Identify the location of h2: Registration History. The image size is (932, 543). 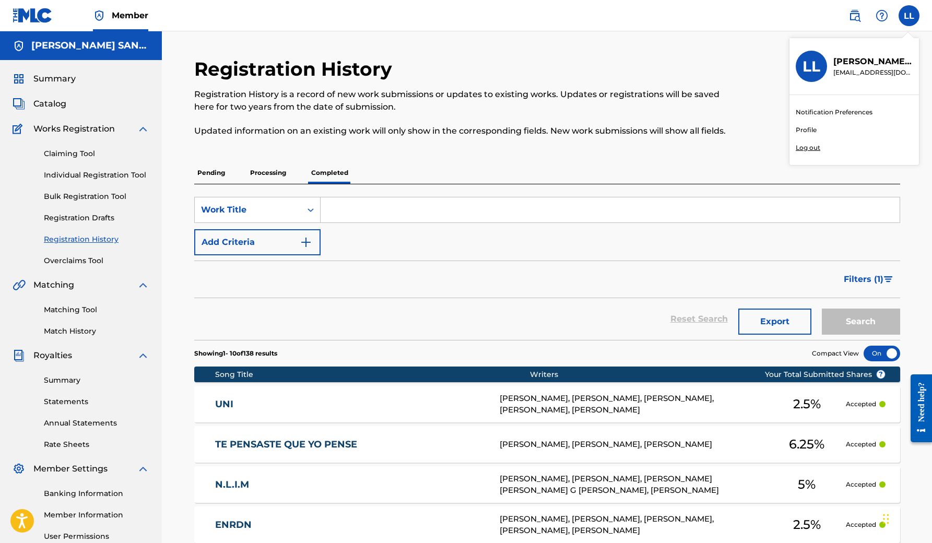
(296, 69).